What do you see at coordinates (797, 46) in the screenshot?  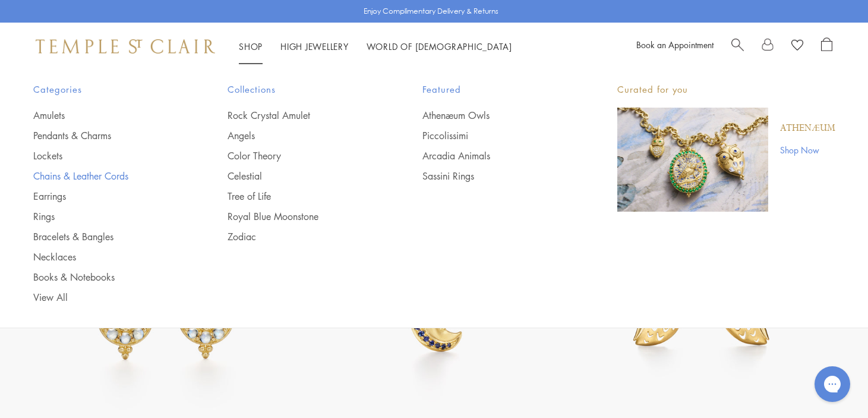 I see `a: View Wishlist` at bounding box center [797, 46].